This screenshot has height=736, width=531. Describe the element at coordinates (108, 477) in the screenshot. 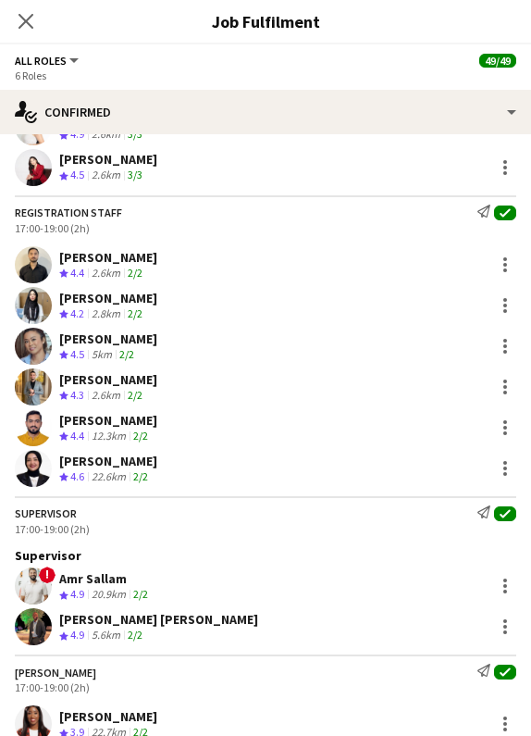

I see `div: 22.6km` at that location.